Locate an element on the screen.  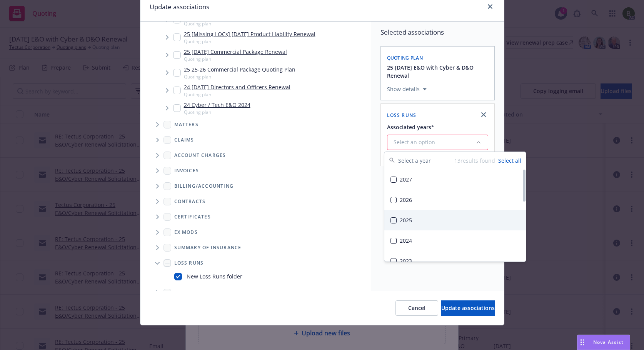
span: Certificates is located at coordinates (192, 217).